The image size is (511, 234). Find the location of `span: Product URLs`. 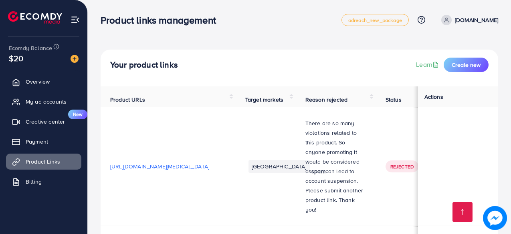

span: Product URLs is located at coordinates (127, 100).